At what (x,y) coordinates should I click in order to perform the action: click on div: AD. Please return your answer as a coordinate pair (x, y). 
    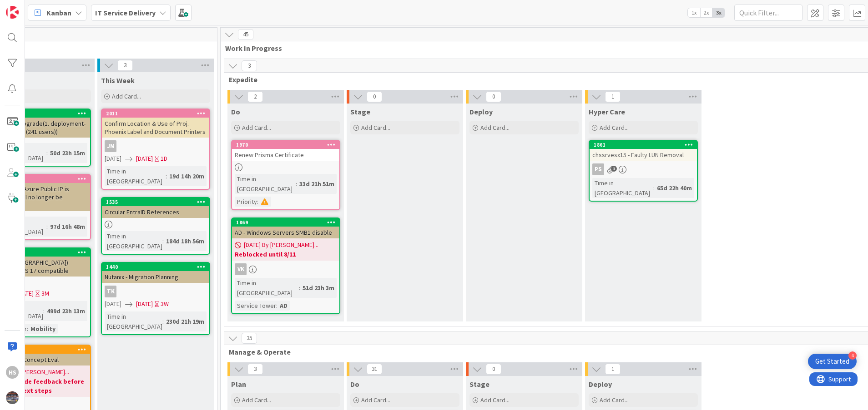
    Looking at the image, I should click on (283, 306).